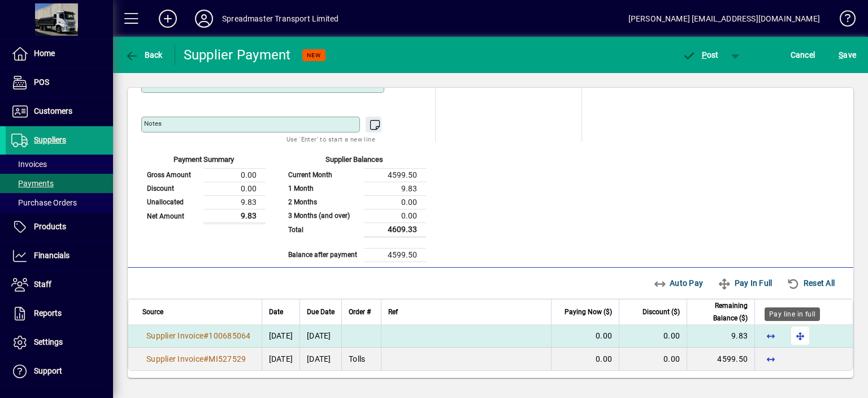 This screenshot has height=398, width=868. Describe the element at coordinates (59, 372) in the screenshot. I see `a: Support` at that location.